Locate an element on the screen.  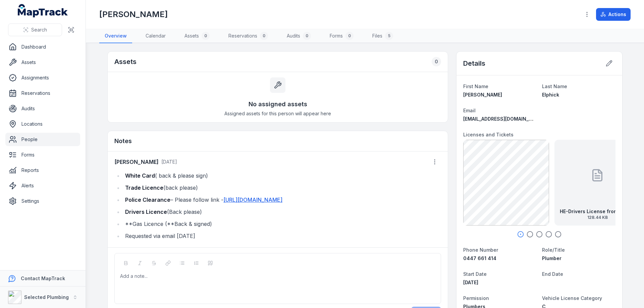
strong: Drivers Licence is located at coordinates (146, 212).